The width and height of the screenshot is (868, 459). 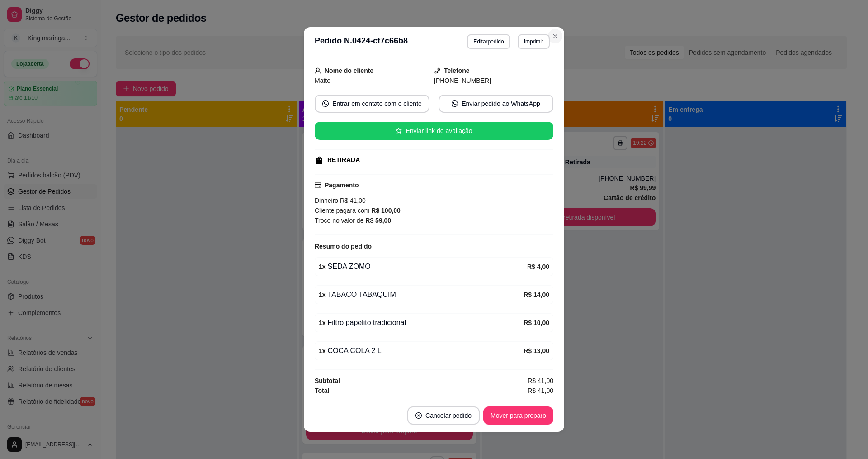 What do you see at coordinates (438, 71) in the screenshot?
I see `span: phone` at bounding box center [438, 71].